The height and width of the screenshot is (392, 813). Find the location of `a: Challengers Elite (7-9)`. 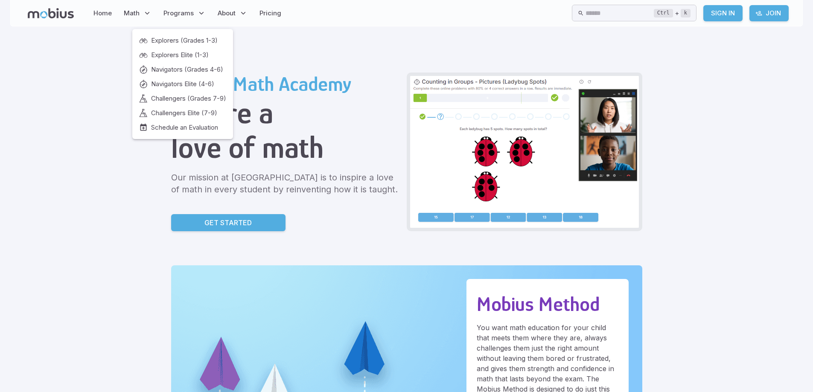

a: Challengers Elite (7-9) is located at coordinates (183, 113).